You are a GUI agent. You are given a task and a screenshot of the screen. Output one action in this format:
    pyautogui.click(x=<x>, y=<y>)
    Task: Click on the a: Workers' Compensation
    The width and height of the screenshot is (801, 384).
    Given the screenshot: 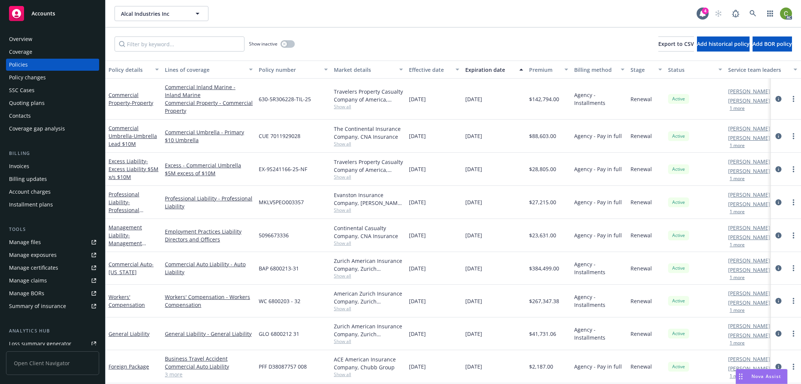 What is the action you would take?
    pyautogui.click(x=127, y=301)
    